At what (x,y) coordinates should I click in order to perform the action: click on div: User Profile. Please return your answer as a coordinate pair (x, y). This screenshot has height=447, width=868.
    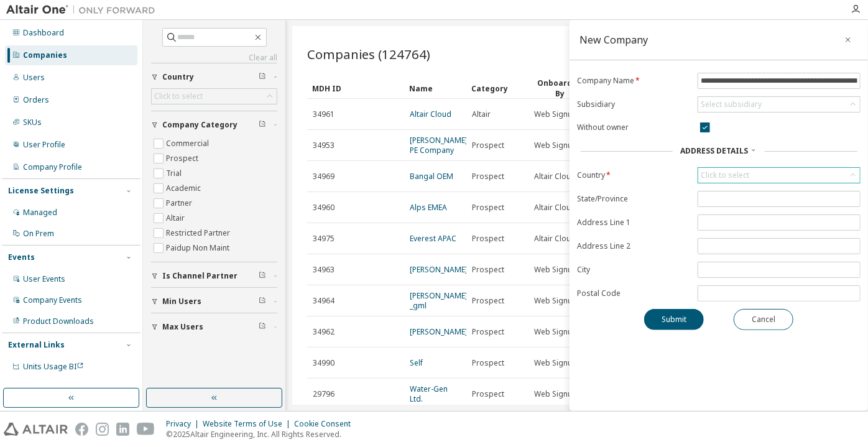
    Looking at the image, I should click on (44, 145).